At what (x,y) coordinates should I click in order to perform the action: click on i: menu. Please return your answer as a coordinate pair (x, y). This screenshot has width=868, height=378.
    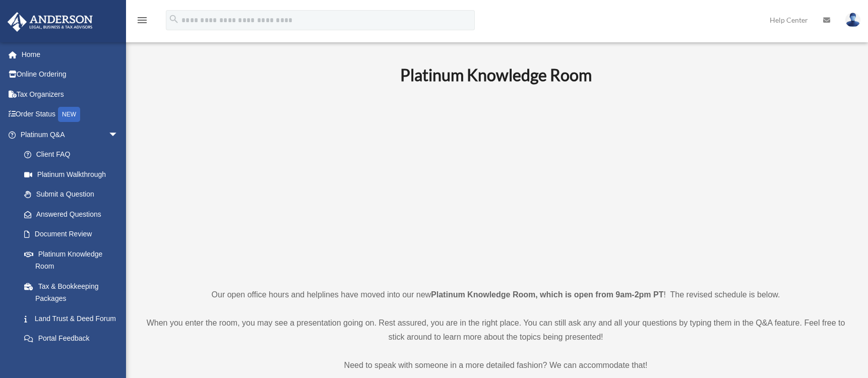
    Looking at the image, I should click on (142, 20).